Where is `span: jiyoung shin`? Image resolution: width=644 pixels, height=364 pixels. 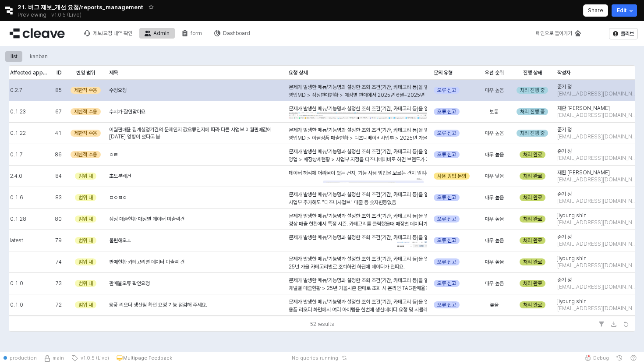
span: jiyoung shin is located at coordinates (572, 301).